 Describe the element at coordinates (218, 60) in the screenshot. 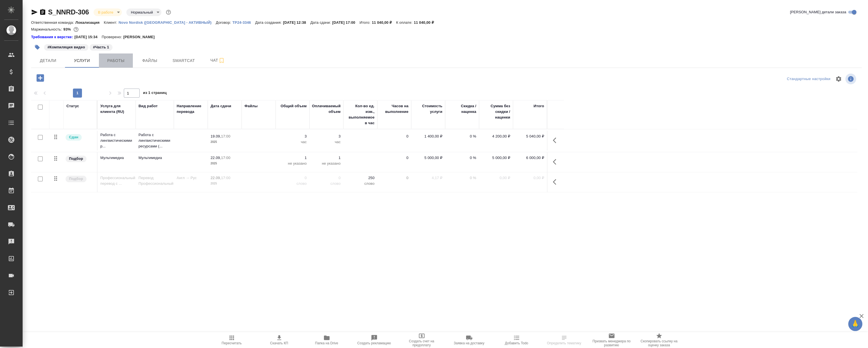

I see `span: Чат` at that location.